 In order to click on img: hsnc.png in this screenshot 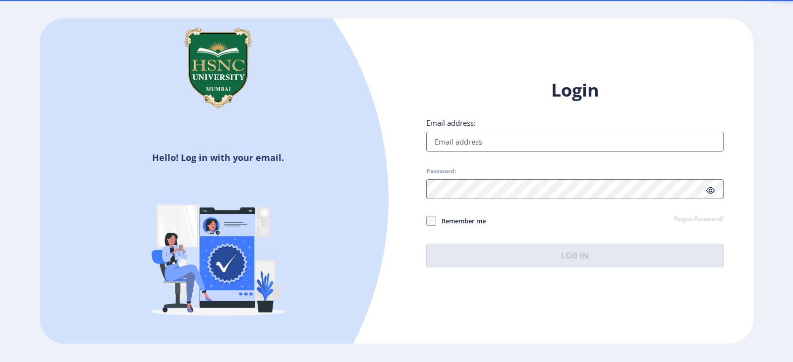, I will do `click(218, 68)`.